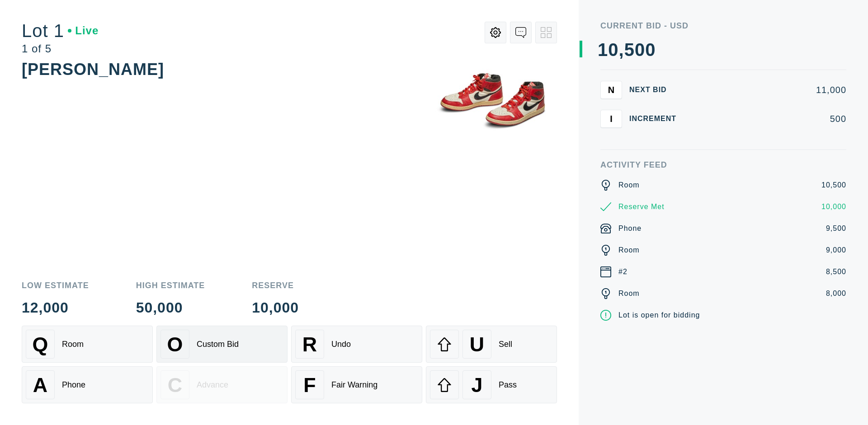 This screenshot has width=868, height=425. What do you see at coordinates (170, 285) in the screenshot?
I see `div: High Estimate` at bounding box center [170, 285].